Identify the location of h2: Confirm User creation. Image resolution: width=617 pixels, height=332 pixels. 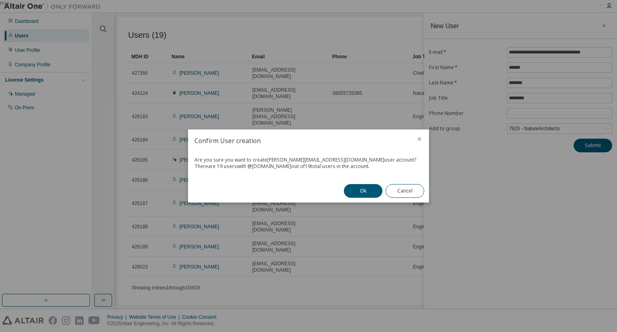
(299, 141).